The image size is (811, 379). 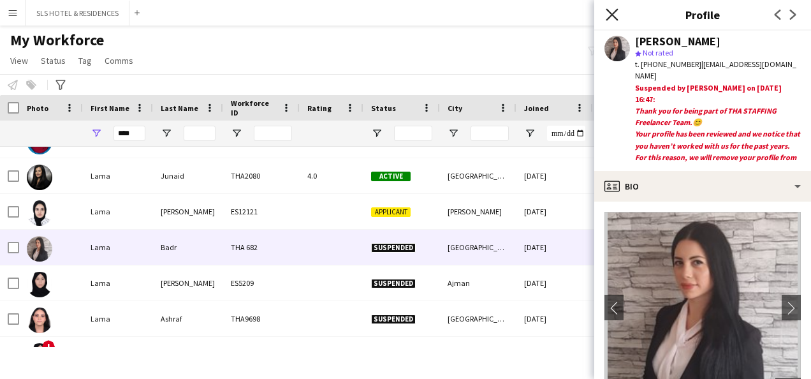 What do you see at coordinates (254, 108) in the screenshot?
I see `span: Workforce ID` at bounding box center [254, 108].